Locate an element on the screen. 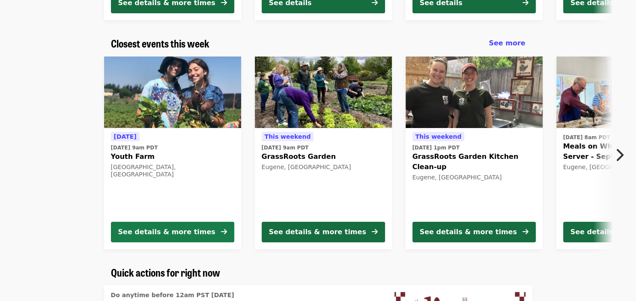 This screenshot has height=301, width=636. div: See details is located at coordinates (591, 232).